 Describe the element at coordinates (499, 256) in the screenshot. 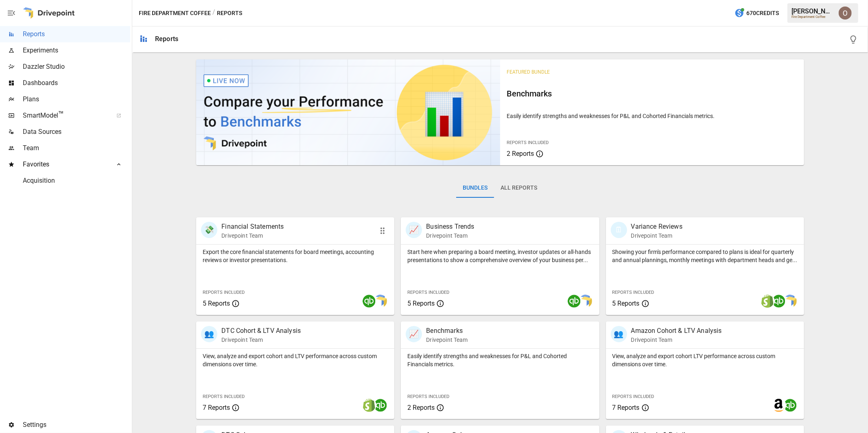

I see `p: Start here when preparing a board meeting, investor updates or all-hands presentations to show a ...` at that location.